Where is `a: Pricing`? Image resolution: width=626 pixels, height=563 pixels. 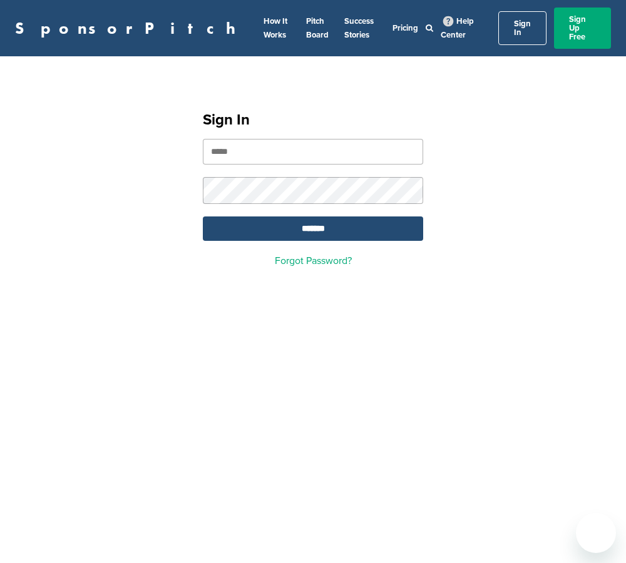
a: Pricing is located at coordinates (405, 28).